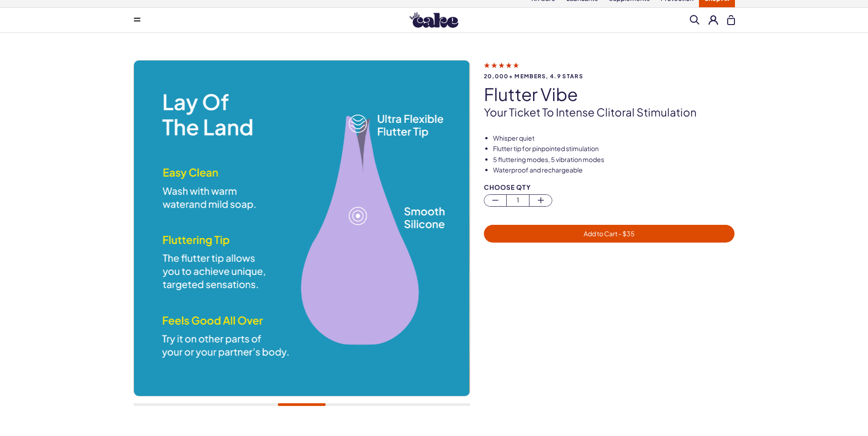 This screenshot has width=868, height=436. I want to click on span: 20,000+ members, 4.9 stars, so click(609, 76).